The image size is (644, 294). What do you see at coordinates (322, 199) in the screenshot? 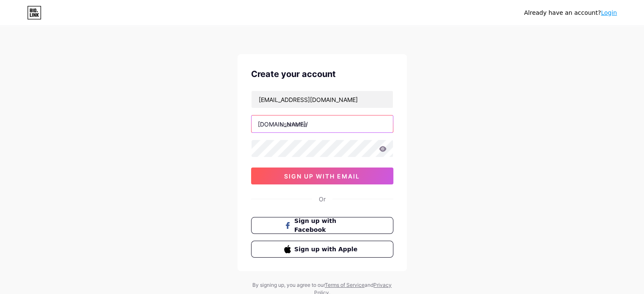
I see `div: Or` at bounding box center [322, 199].